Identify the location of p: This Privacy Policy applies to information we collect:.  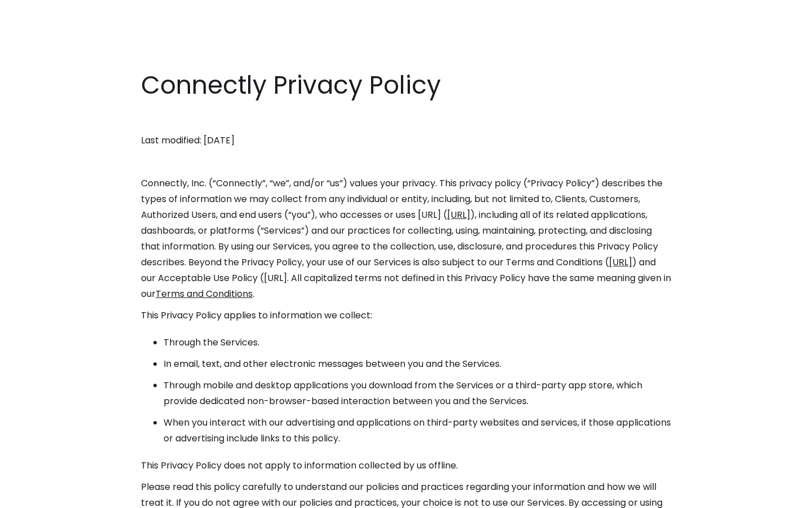
(406, 315).